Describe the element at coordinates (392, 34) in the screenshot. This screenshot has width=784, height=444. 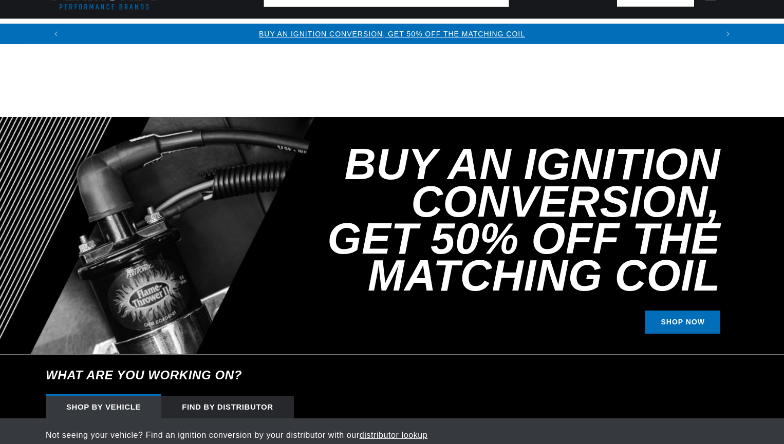
I see `a: BUY AN IGNITION CONVERSION, GET 50% OFF THE MATCHING COIL` at that location.